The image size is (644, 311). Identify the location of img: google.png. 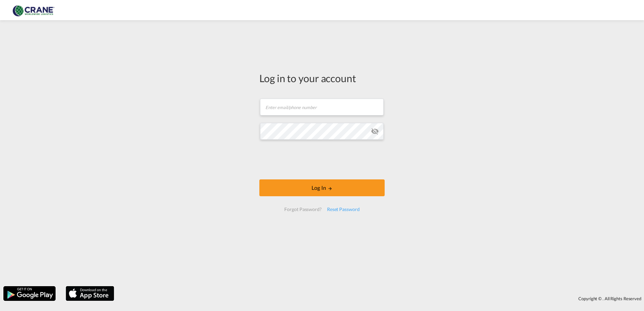
(29, 293).